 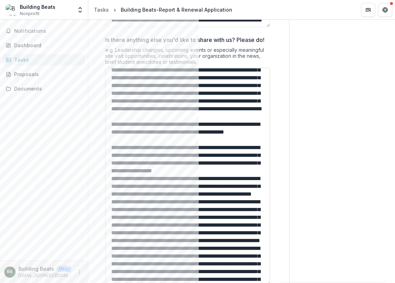 What do you see at coordinates (163, 10) in the screenshot?
I see `nav: breadcrumb` at bounding box center [163, 10].